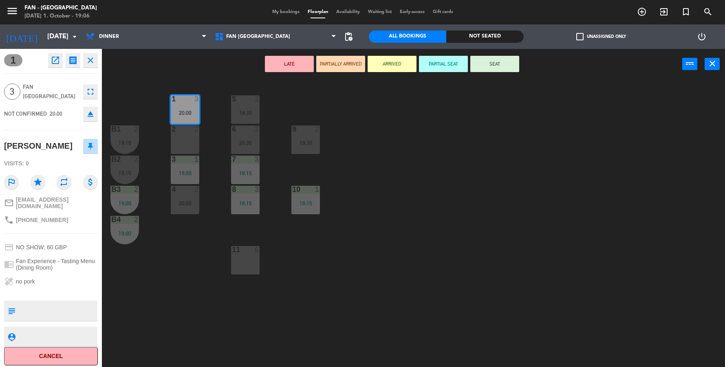 This screenshot has width=725, height=367. What do you see at coordinates (111, 220) in the screenshot?
I see `div: B4` at bounding box center [111, 220].